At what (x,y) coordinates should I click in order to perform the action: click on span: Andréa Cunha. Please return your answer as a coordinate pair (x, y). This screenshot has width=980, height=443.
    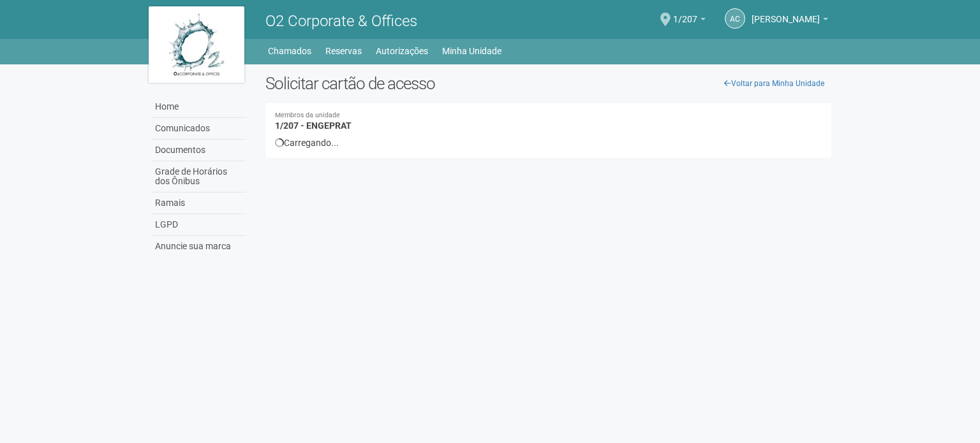
    Looking at the image, I should click on (785, 12).